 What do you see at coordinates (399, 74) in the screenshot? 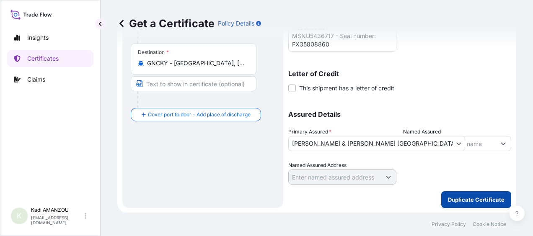
I see `p: Letter of Credit` at bounding box center [399, 74].